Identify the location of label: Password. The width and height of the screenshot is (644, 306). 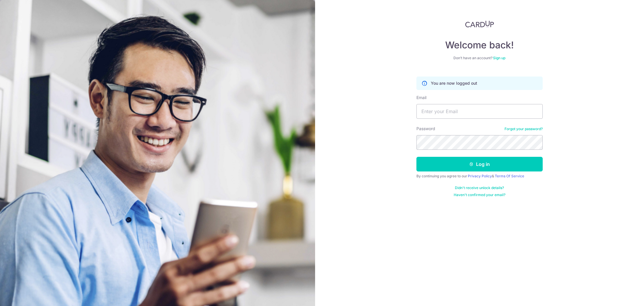
(426, 129).